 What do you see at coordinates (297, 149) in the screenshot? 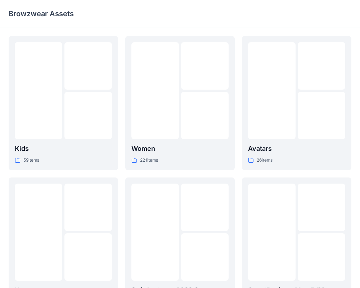
I see `p: Avatars` at bounding box center [297, 149].